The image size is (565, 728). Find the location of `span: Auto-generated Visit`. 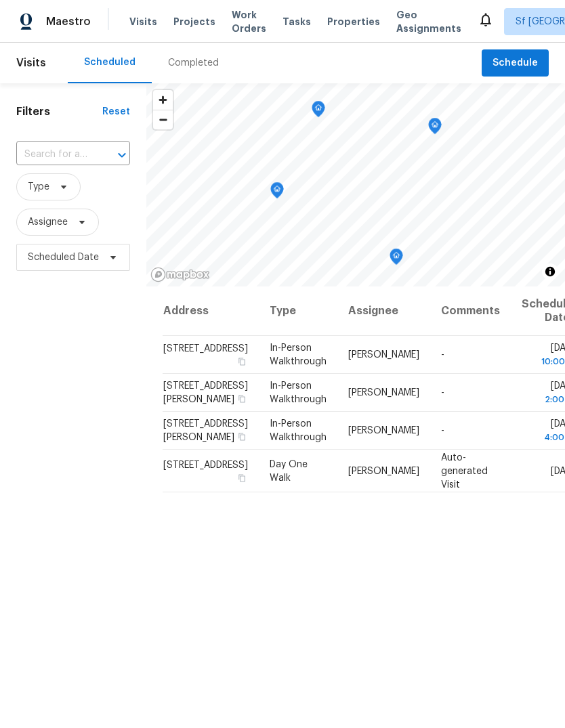

span: Auto-generated Visit is located at coordinates (464, 470).